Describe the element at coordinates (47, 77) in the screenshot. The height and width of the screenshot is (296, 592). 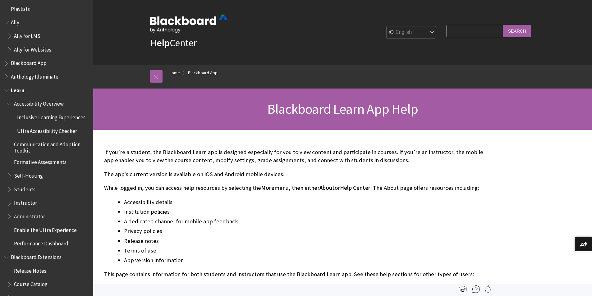
I see `nav: Book outline for Anthology Illuminate` at that location.